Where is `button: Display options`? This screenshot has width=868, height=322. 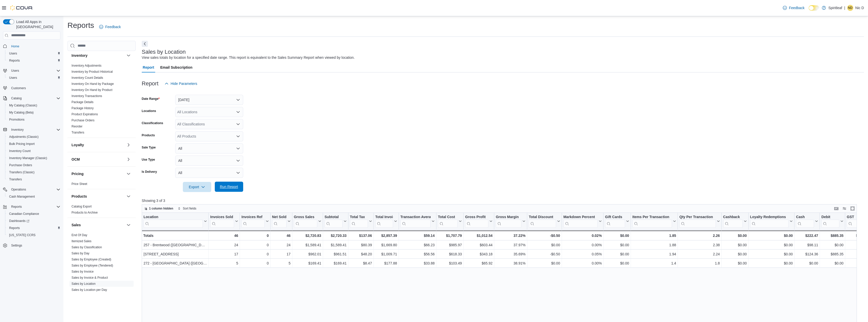
button: Display options is located at coordinates (844, 209).